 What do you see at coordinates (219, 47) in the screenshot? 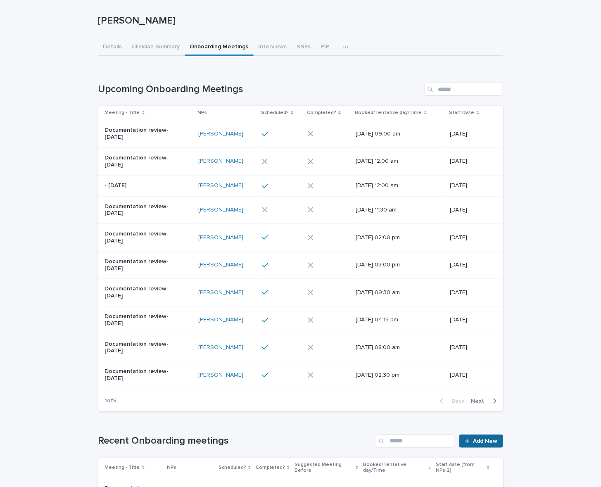
I see `button: Onboarding Meetings` at bounding box center [219, 47].